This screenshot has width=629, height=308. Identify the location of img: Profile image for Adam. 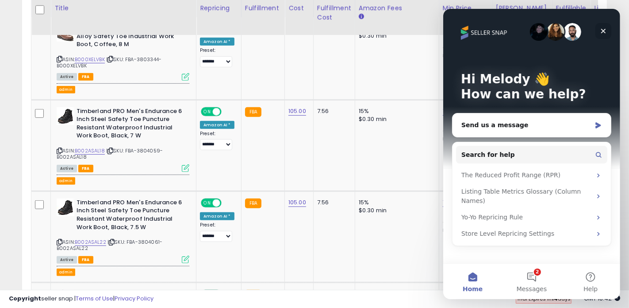
(96, 23).